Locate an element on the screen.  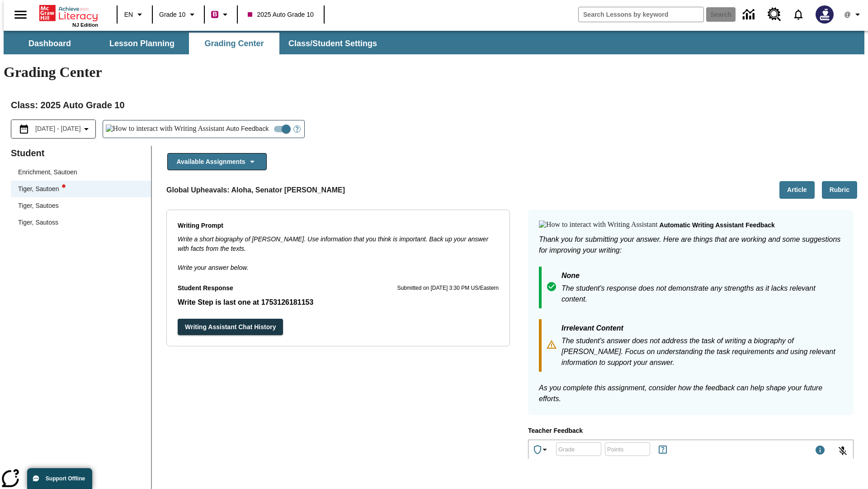
button: Select the date range menu item is located at coordinates (53, 129).